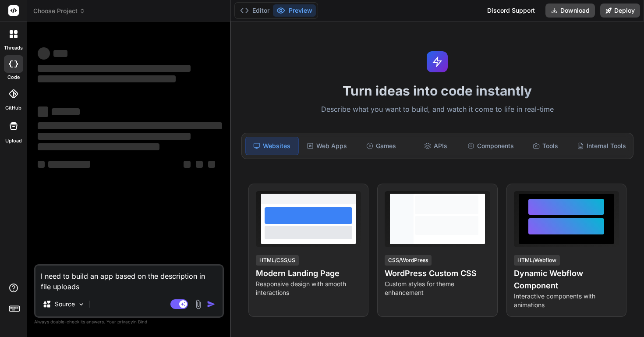 This screenshot has width=644, height=337. Describe the element at coordinates (272, 146) in the screenshot. I see `div: Websites` at that location.